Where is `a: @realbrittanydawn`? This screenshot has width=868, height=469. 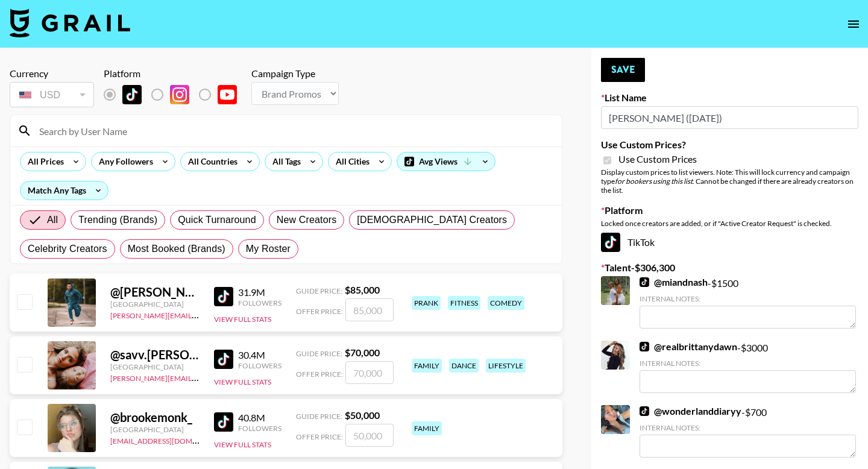
a: @realbrittanydawn is located at coordinates (688, 347).